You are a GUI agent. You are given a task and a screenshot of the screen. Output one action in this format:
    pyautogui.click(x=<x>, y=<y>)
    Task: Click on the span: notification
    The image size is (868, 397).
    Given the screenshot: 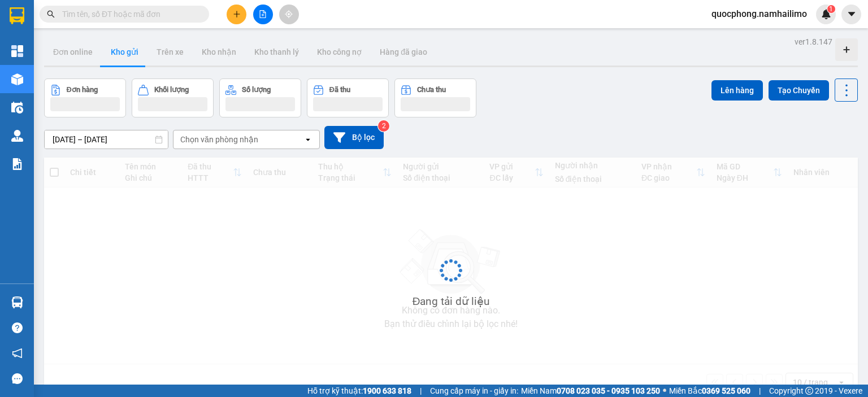 What is the action you would take?
    pyautogui.click(x=17, y=353)
    